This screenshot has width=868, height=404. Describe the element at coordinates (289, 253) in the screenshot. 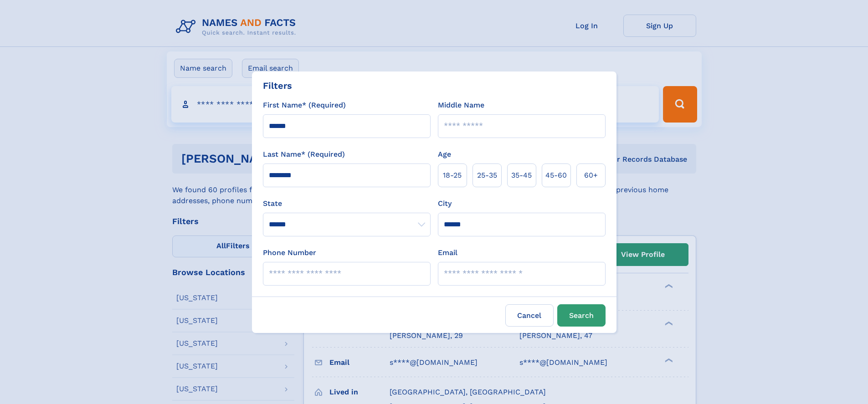

I see `label: Phone Number` at that location.